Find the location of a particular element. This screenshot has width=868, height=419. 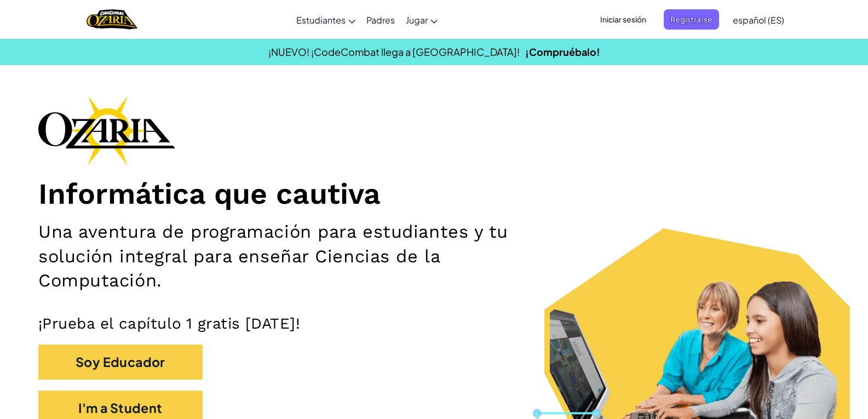

a: Ozaria by CodeCombat logo is located at coordinates (111, 20).